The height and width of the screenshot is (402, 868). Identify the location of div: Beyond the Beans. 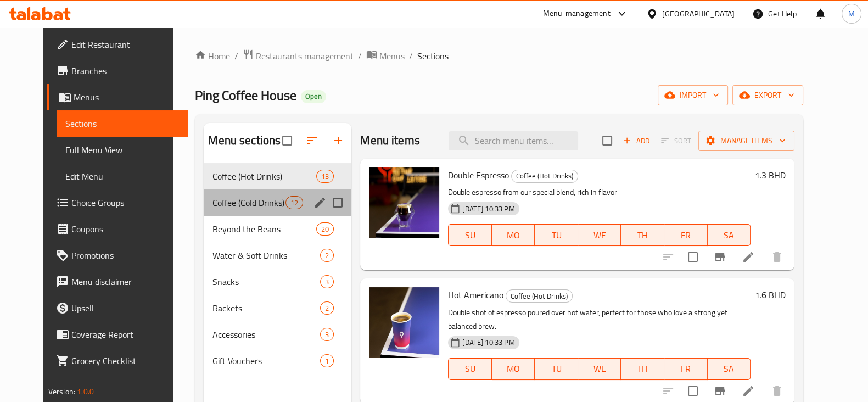
(264, 229).